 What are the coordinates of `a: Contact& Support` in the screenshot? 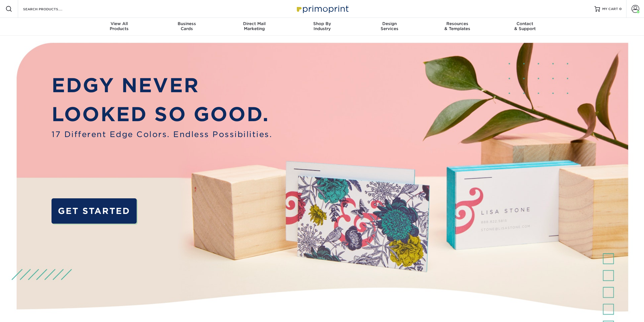 It's located at (525, 27).